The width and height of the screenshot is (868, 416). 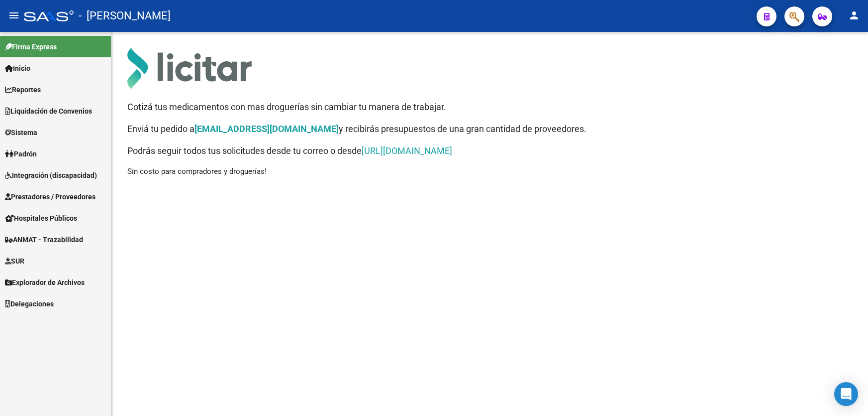 What do you see at coordinates (490, 129) in the screenshot?
I see `h3: Enviá tu pedido a y recibirás presupuestos de una gran cantidad de proveedores.` at bounding box center [490, 129].